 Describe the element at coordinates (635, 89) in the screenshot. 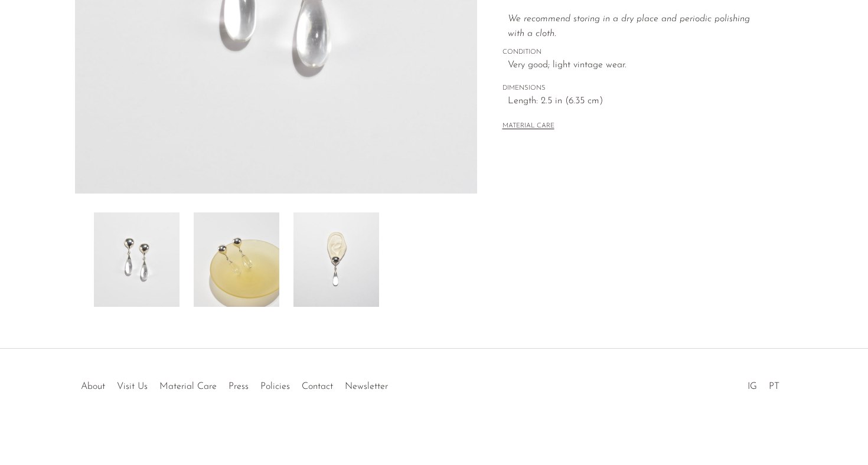

I see `span: DIMENSIONS` at that location.